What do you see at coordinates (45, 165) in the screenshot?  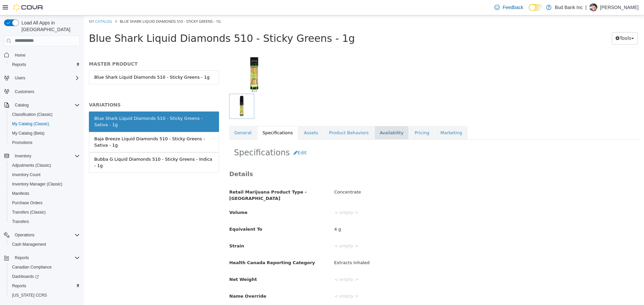 I see `span: Adjustments (Classic)` at bounding box center [45, 165].